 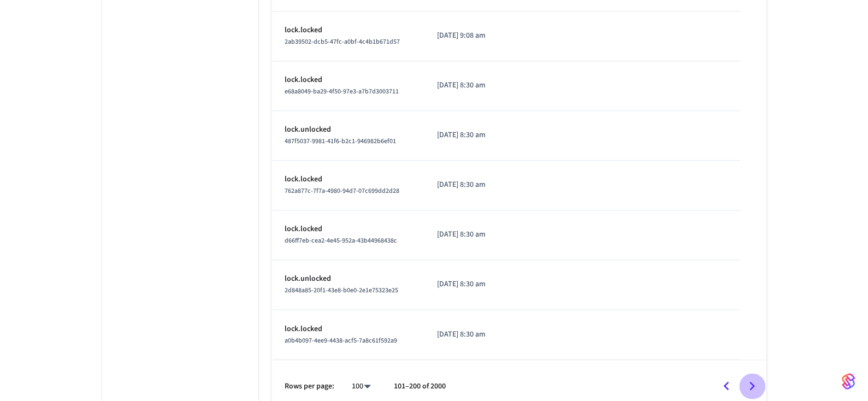 I want to click on p: 101–200 of 2000, so click(x=419, y=386).